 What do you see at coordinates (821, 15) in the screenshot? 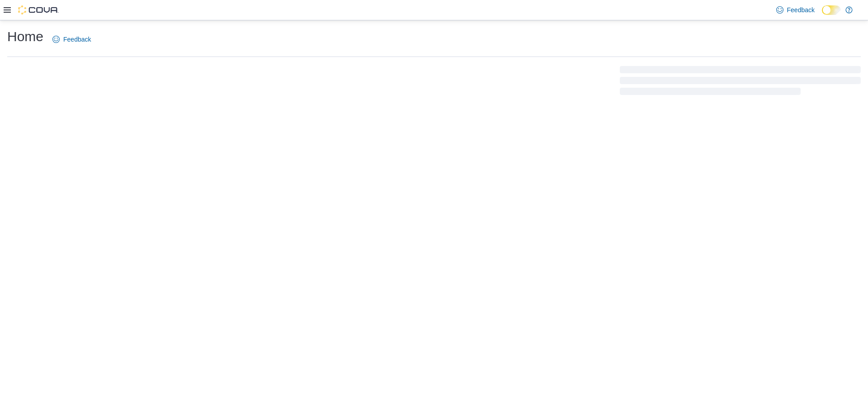
I see `span: Dark Mode` at bounding box center [821, 15].